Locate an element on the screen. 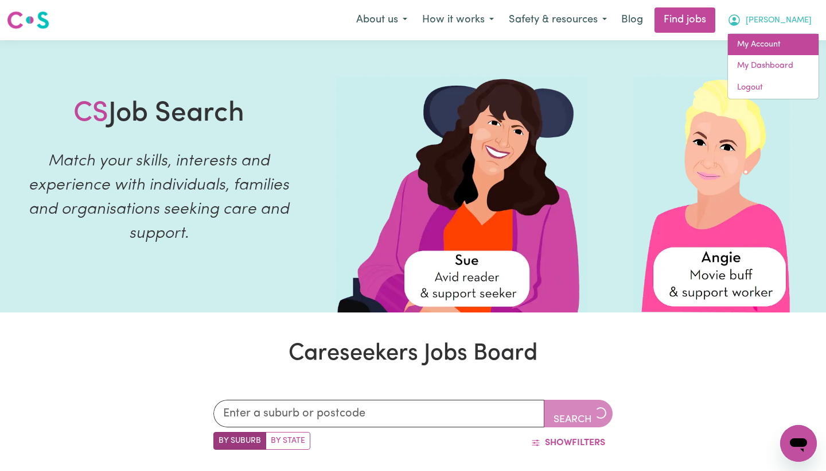 Image resolution: width=826 pixels, height=471 pixels. button: Safety & resources is located at coordinates (558, 20).